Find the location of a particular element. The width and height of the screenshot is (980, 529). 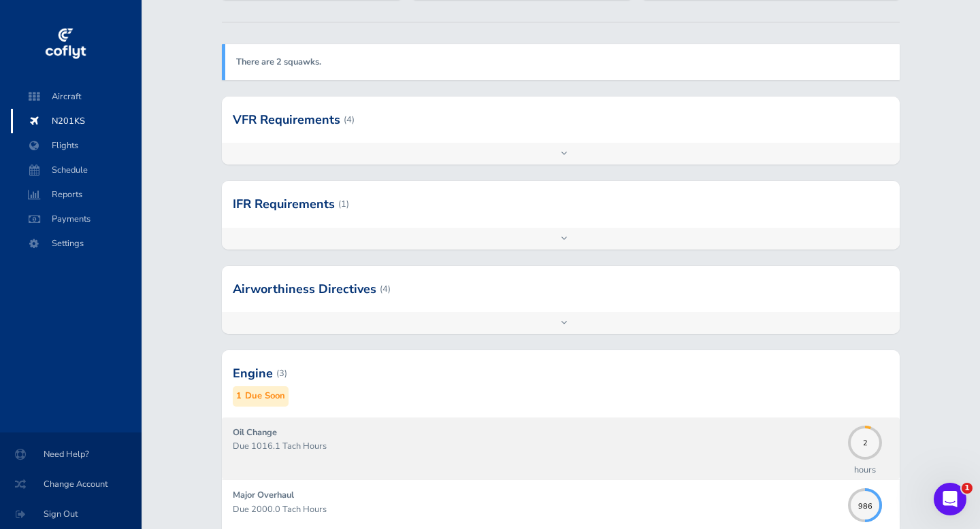

span: Flights is located at coordinates (76, 146).